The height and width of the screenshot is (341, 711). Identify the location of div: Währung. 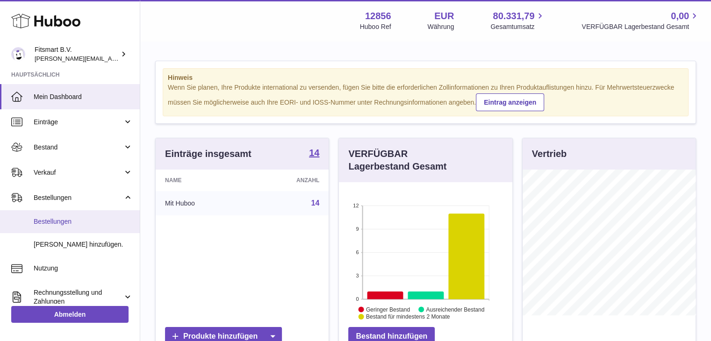
(441, 27).